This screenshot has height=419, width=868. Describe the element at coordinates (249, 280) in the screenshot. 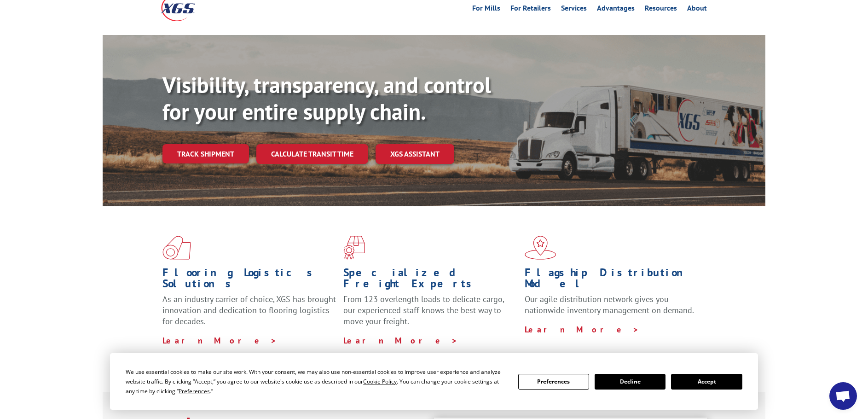

I see `h1: Flooring Logistics Solutions` at that location.